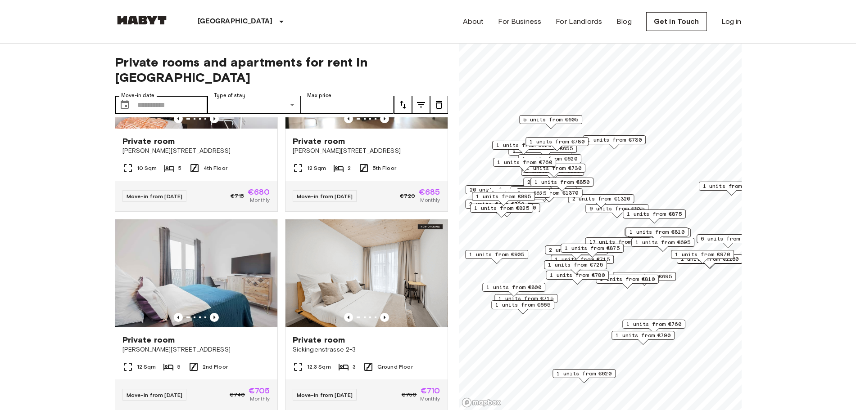 This screenshot has width=856, height=410. What do you see at coordinates (138, 95) in the screenshot?
I see `label: Move-in date` at bounding box center [138, 95].